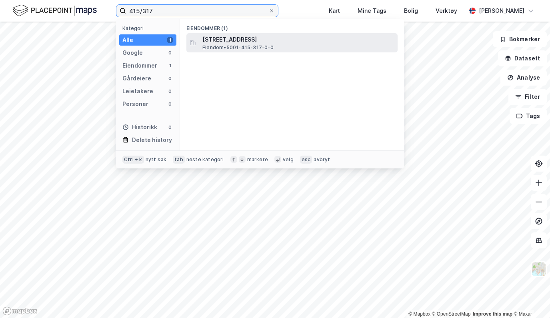 The height and width of the screenshot is (318, 550). What do you see at coordinates (135, 104) in the screenshot?
I see `div: Personer` at bounding box center [135, 104].